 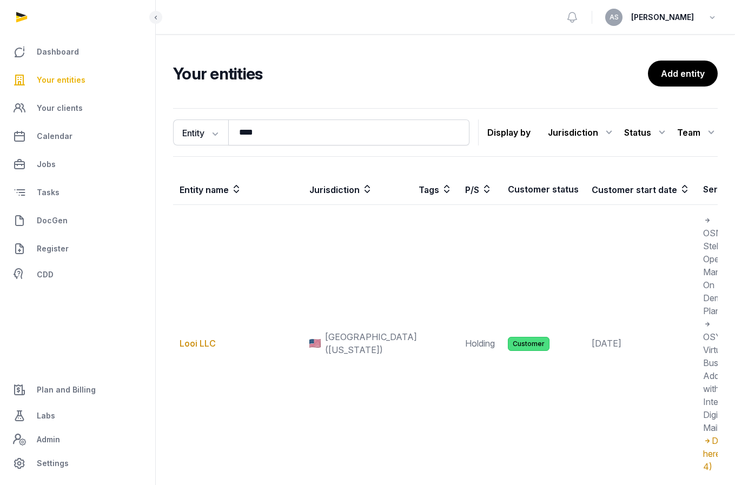 I want to click on th: Customer status, so click(x=543, y=189).